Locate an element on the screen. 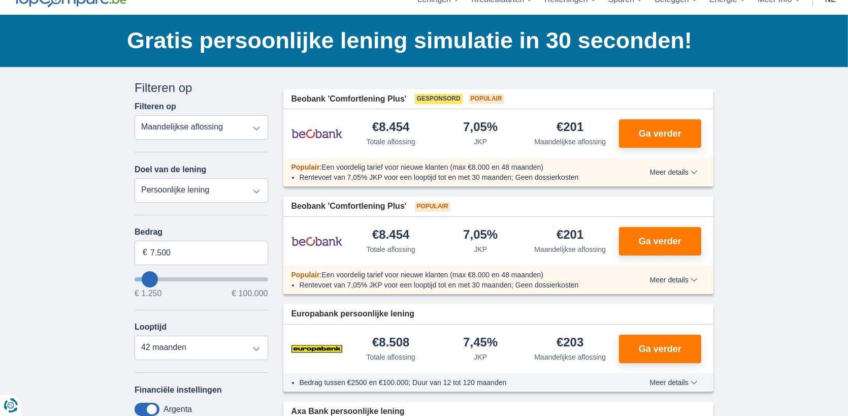  label: Filteren op is located at coordinates (155, 107).